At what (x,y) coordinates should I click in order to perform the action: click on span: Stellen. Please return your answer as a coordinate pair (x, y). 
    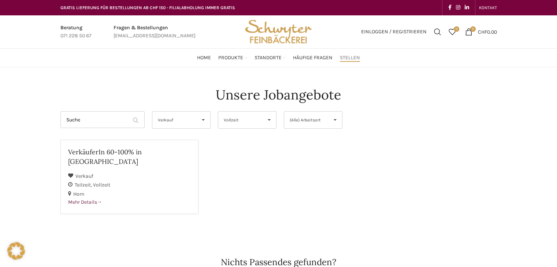
    Looking at the image, I should click on (350, 58).